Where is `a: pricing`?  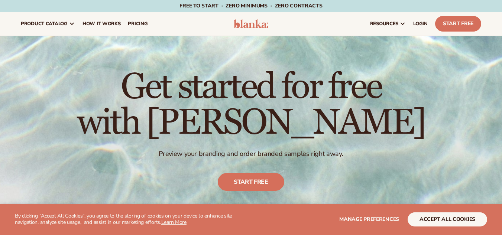 a: pricing is located at coordinates (137, 24).